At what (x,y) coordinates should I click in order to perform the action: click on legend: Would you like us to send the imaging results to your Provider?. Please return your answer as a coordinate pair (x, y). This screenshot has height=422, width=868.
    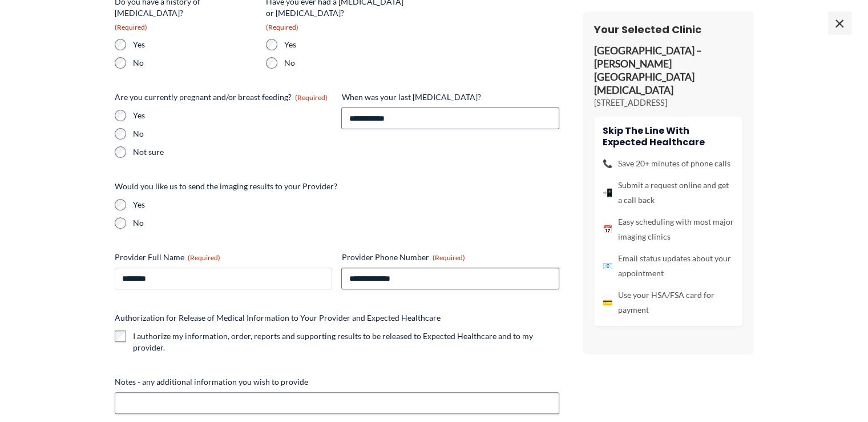
    Looking at the image, I should click on (226, 186).